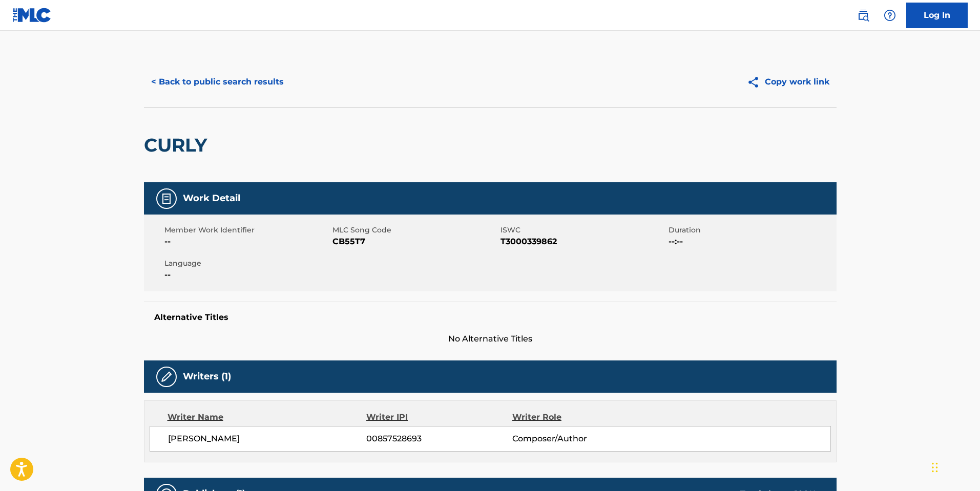 This screenshot has height=491, width=980. Describe the element at coordinates (167, 199) in the screenshot. I see `img: Work Detail` at that location.